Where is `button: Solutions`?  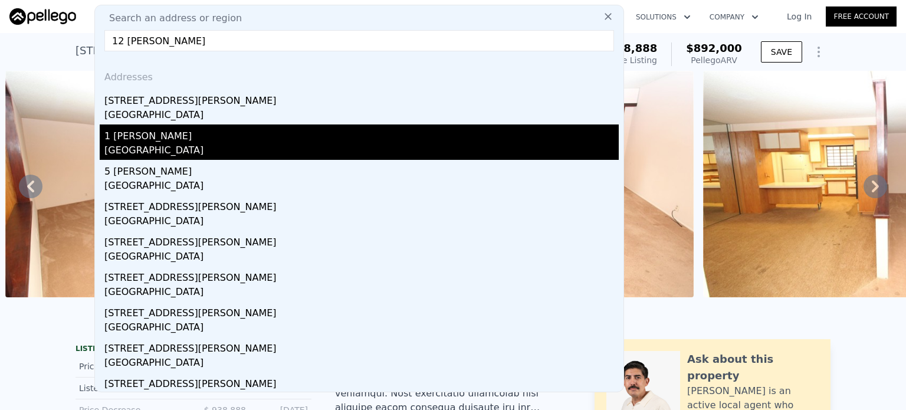 button: Solutions is located at coordinates (663, 17).